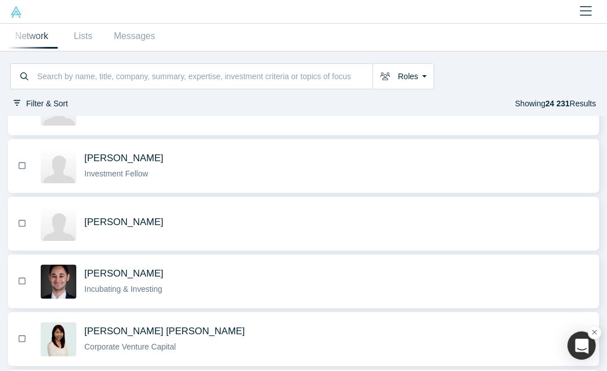 This screenshot has height=371, width=607. Describe the element at coordinates (58, 282) in the screenshot. I see `img: Jorge Colindres's Profile Image` at that location.